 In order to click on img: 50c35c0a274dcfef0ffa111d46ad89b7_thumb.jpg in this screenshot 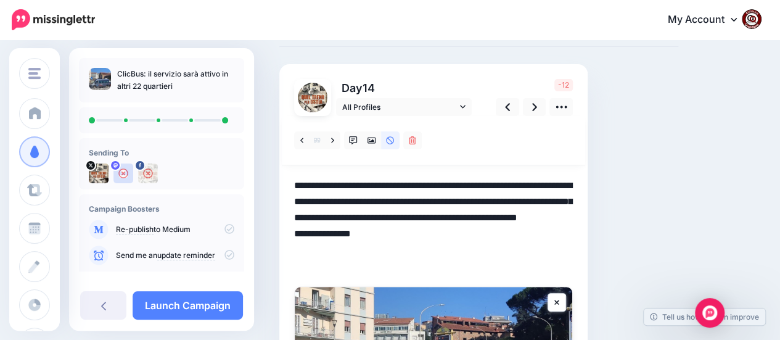, I will do `click(100, 79)`.